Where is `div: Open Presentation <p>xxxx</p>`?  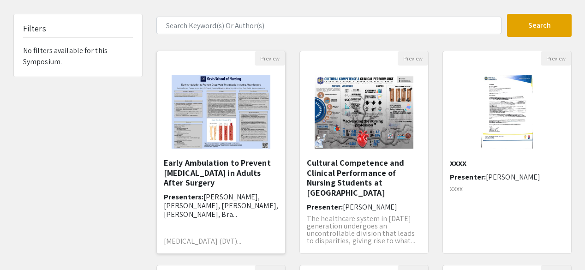
div: Open Presentation <p>xxxx</p> is located at coordinates (507, 152).